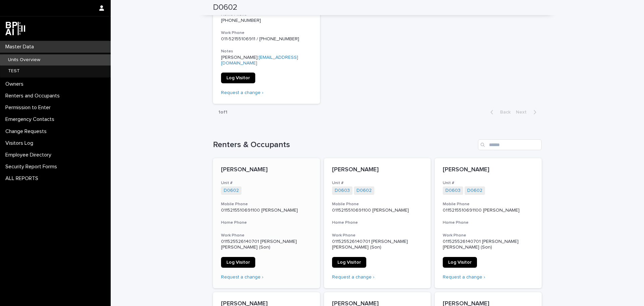 The image size is (644, 306). Describe the element at coordinates (31, 119) in the screenshot. I see `p: Emergency Contacts` at that location.